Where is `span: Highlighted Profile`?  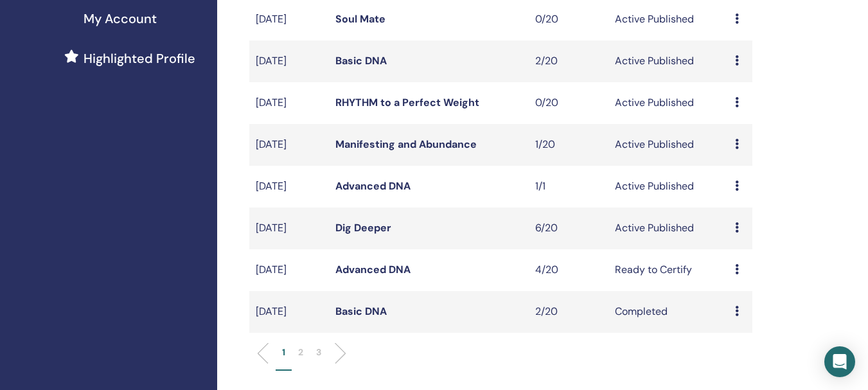
span: Highlighted Profile is located at coordinates (140, 58).